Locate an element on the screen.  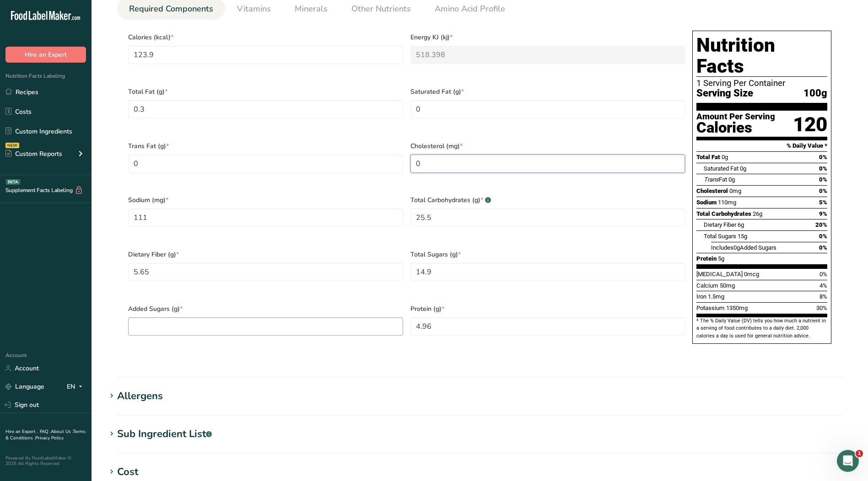
a: About Us . is located at coordinates (62, 432).